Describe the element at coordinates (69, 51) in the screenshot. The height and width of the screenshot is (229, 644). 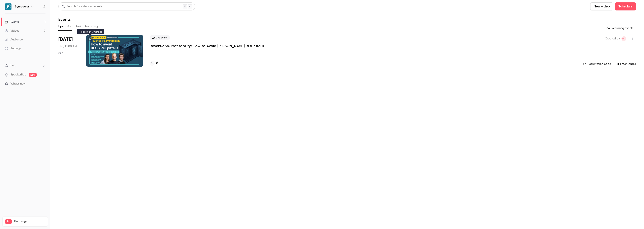
I see `div: Sep 25 Thu, 10:00 AM (Europe/Amsterdam)` at that location.